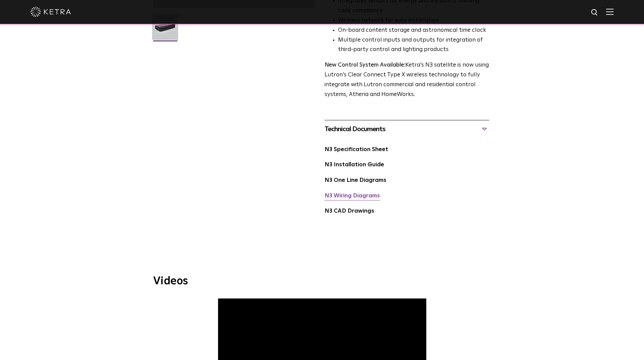  Describe the element at coordinates (407, 129) in the screenshot. I see `div: Technical Documents` at that location.